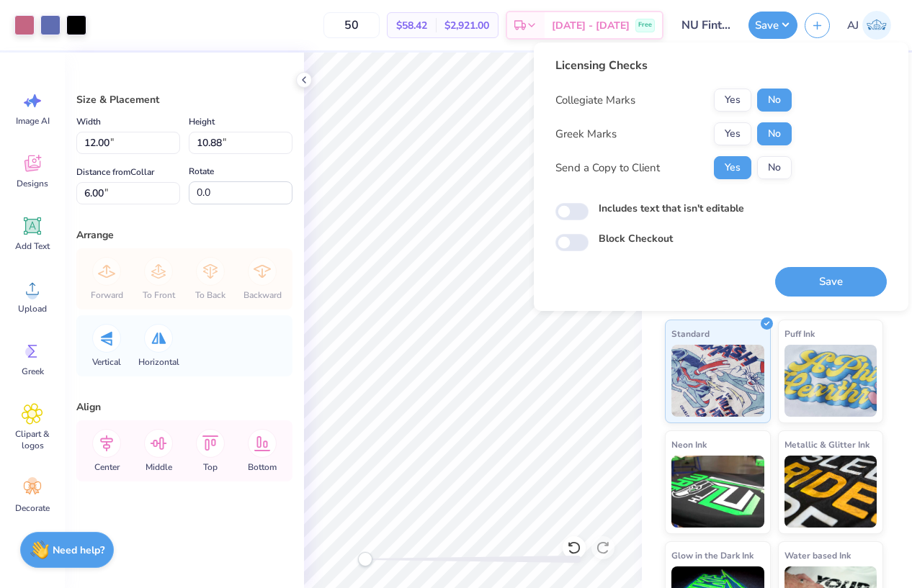 The image size is (912, 588). Describe the element at coordinates (32, 439) in the screenshot. I see `span: Clipart & logos` at that location.